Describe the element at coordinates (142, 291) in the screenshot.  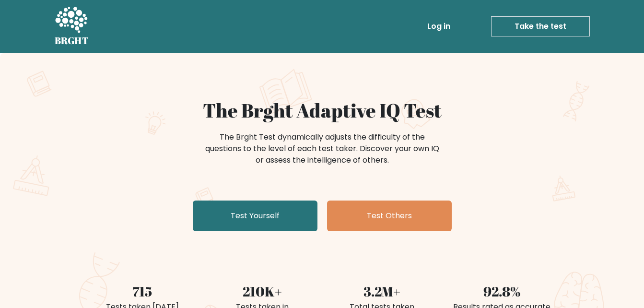
I see `div: 715` at that location.